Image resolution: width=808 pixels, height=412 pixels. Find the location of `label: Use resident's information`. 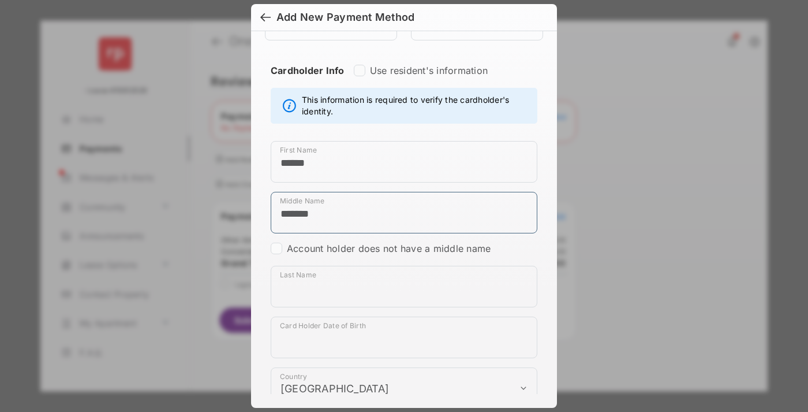

label: Use resident's information is located at coordinates (429, 70).